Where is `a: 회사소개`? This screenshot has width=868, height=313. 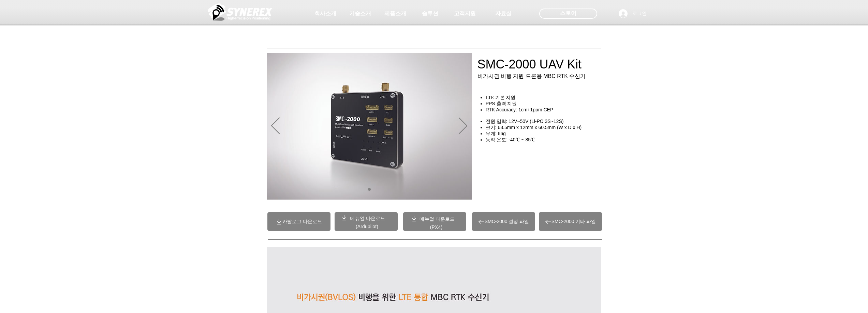
a: 회사소개 is located at coordinates (325, 14).